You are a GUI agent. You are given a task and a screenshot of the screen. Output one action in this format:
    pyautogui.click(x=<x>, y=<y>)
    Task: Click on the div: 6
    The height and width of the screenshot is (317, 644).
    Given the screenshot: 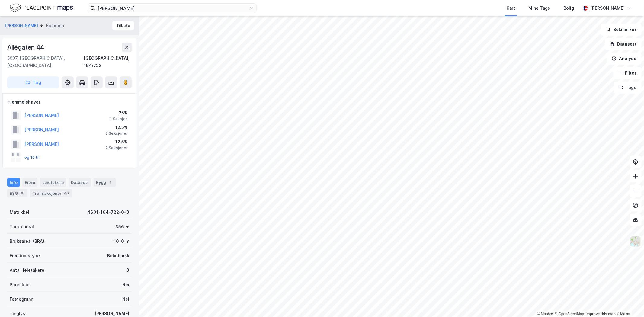 What is the action you would take?
    pyautogui.click(x=22, y=194)
    